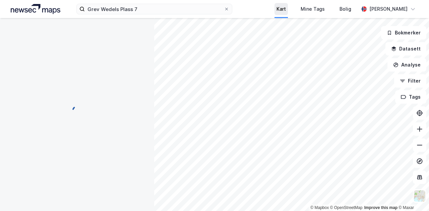 Image resolution: width=429 pixels, height=211 pixels. What do you see at coordinates (403, 33) in the screenshot?
I see `button: Bokmerker` at bounding box center [403, 33].